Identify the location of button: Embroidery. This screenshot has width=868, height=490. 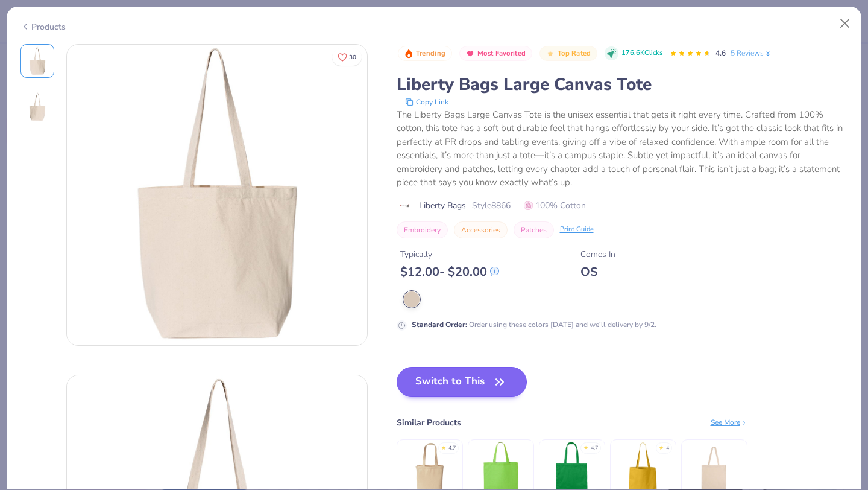
(422, 229).